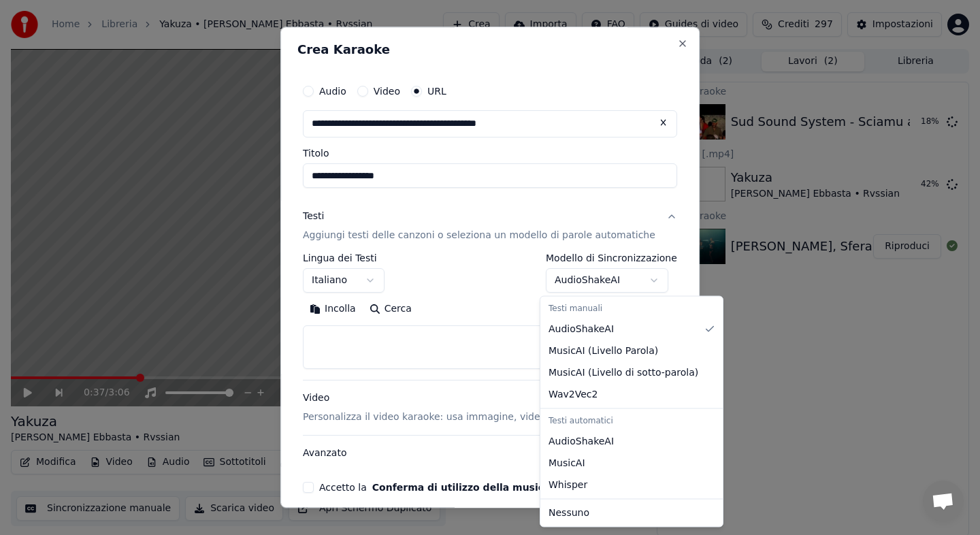  I want to click on div: Testi automatici, so click(631, 420).